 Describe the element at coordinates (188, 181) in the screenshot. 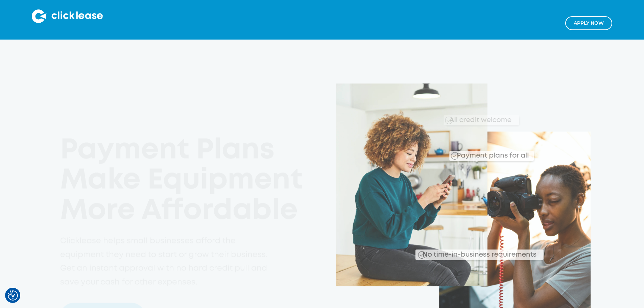

I see `h1: Payment Plans Make Equipment More Affordable` at that location.